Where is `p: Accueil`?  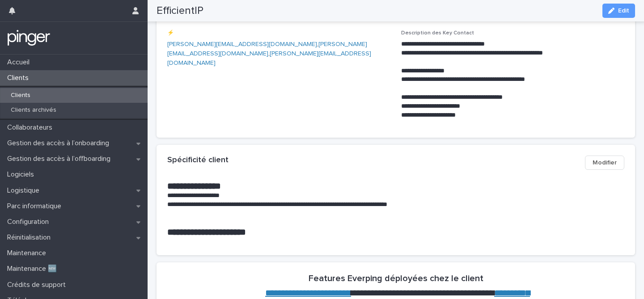 p: Accueil is located at coordinates (20, 62).